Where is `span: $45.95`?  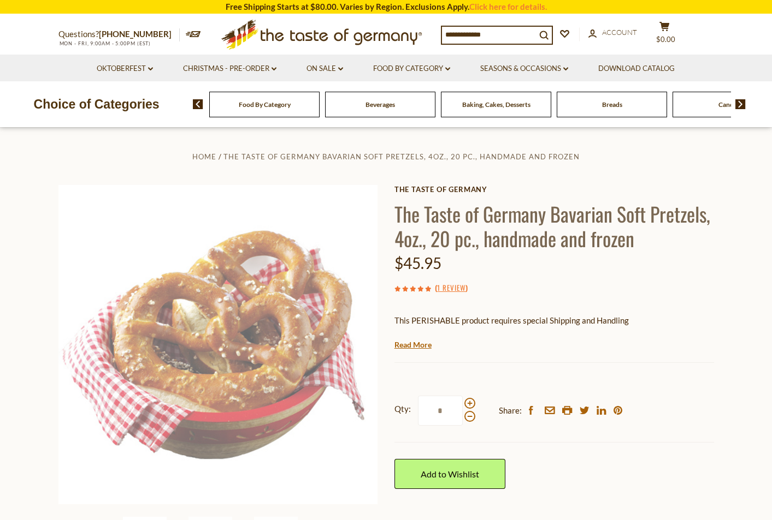
span: $45.95 is located at coordinates (418, 263).